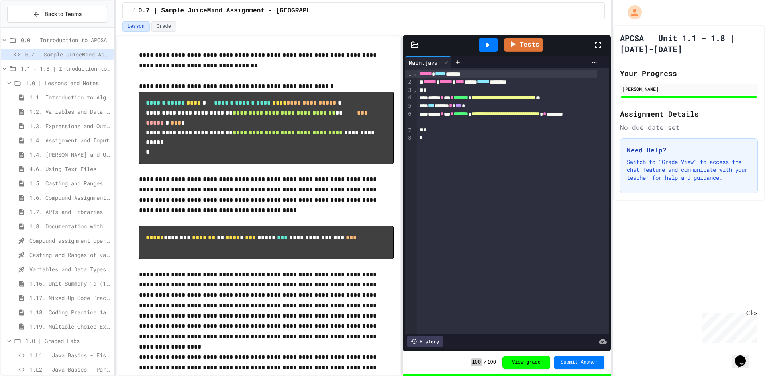  What do you see at coordinates (70, 255) in the screenshot?
I see `span: Casting and Ranges of variables - Quiz` at bounding box center [70, 255].